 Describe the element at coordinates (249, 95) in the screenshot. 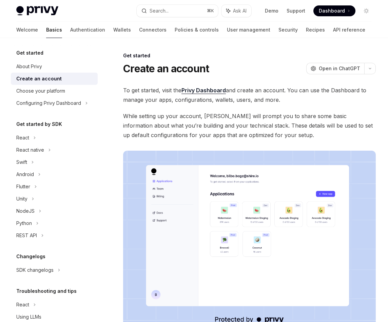

I see `span: To get started, visit the and create an account. You can use the Dashboard to manage your apps, c...` at that location.